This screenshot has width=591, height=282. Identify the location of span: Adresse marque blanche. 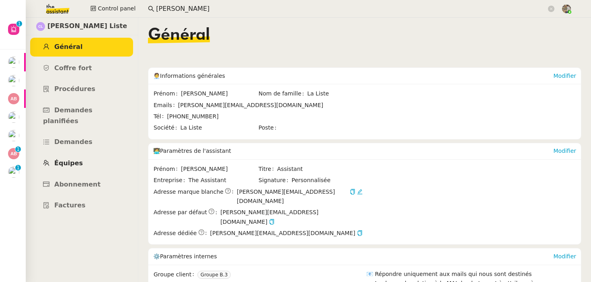
(188, 192).